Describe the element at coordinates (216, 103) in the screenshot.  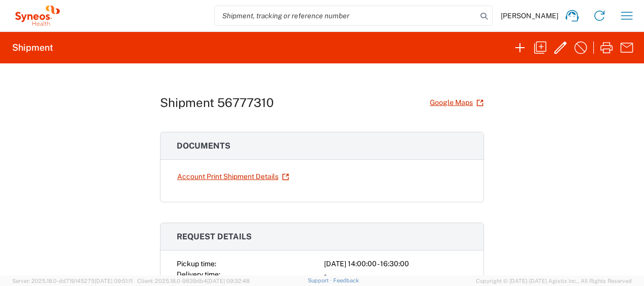
I see `h1: Shipment 56777310` at that location.